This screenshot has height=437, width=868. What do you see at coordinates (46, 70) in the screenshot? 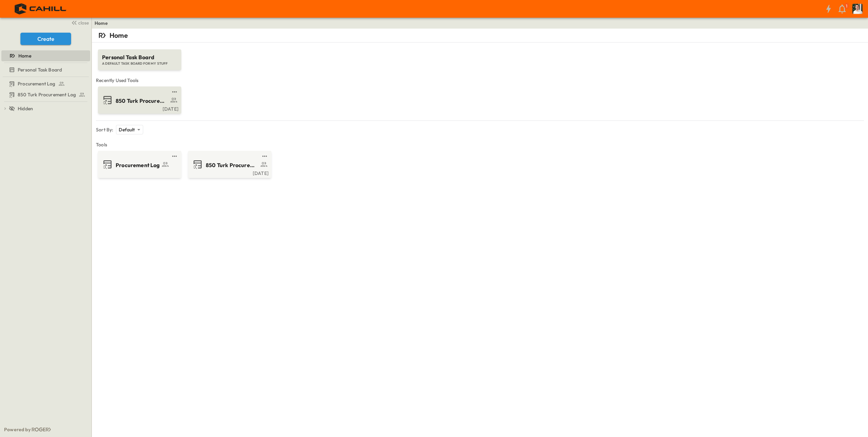
I see `div: Personal Task Boardtest` at bounding box center [46, 70].